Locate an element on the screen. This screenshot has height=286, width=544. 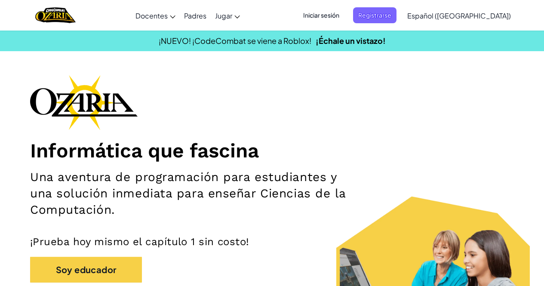
span: Iniciar sesión is located at coordinates (321, 15).